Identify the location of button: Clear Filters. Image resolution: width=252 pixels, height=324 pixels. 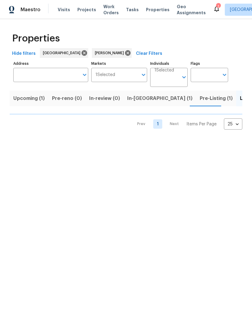
(149, 54).